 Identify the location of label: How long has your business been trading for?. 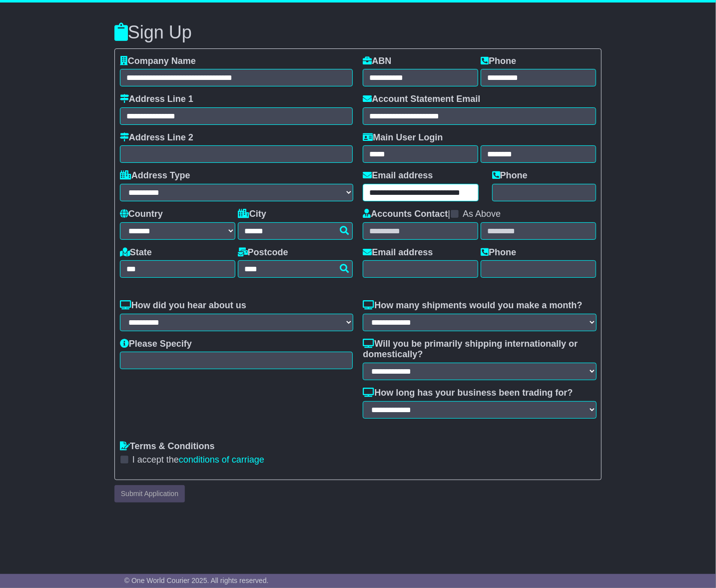
(467, 393).